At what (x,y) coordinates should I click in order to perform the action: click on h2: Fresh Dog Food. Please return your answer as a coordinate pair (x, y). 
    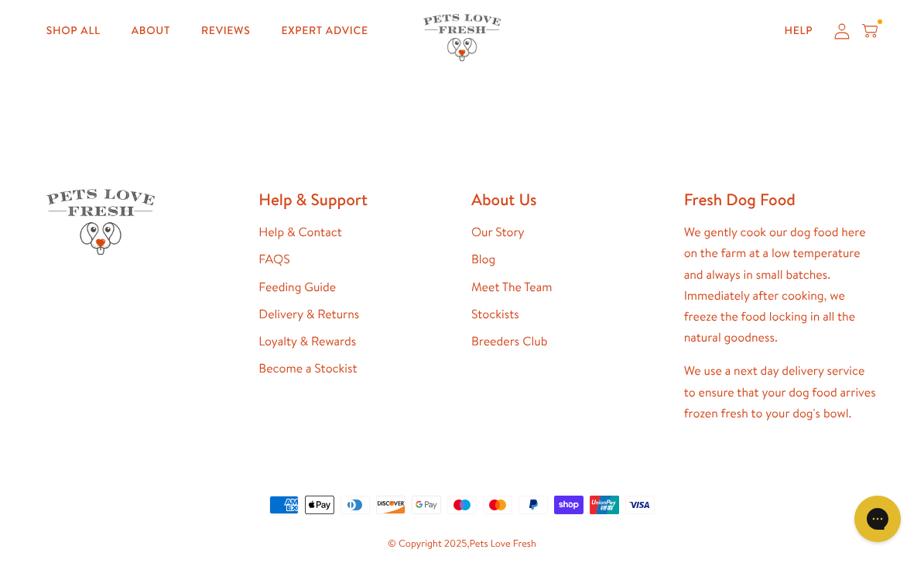
    Looking at the image, I should click on (781, 199).